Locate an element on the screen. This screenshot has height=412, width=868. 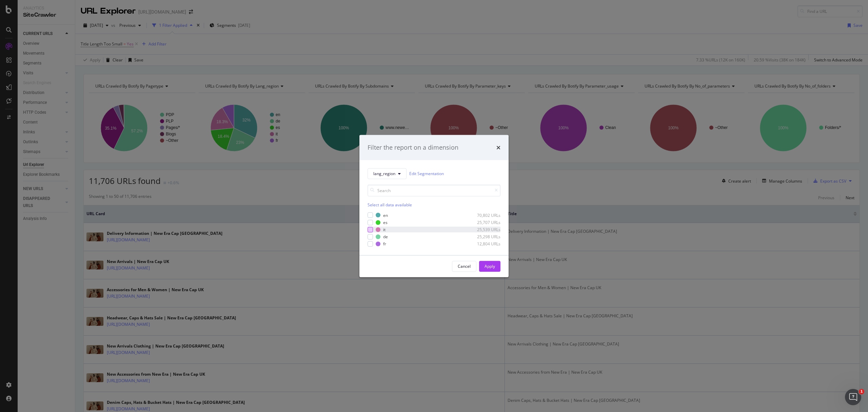
div: Cancel is located at coordinates (464, 266).